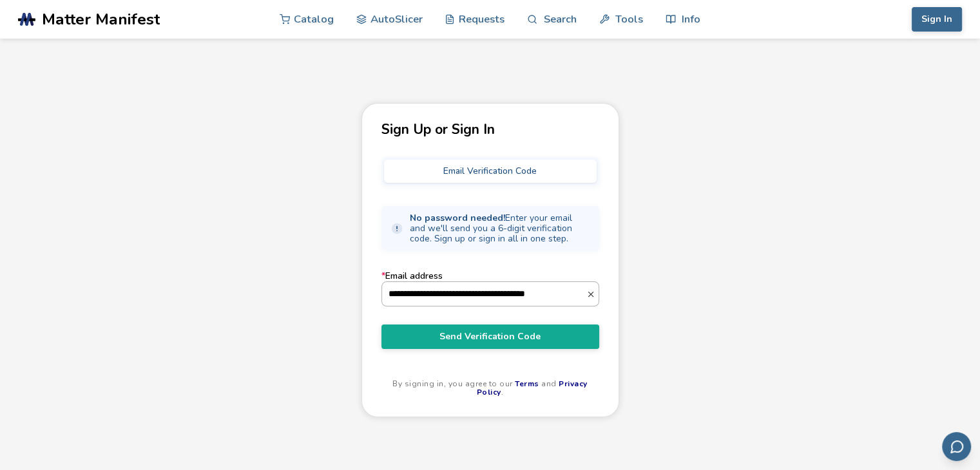 The image size is (980, 470). What do you see at coordinates (937, 19) in the screenshot?
I see `button: Sign In` at bounding box center [937, 19].